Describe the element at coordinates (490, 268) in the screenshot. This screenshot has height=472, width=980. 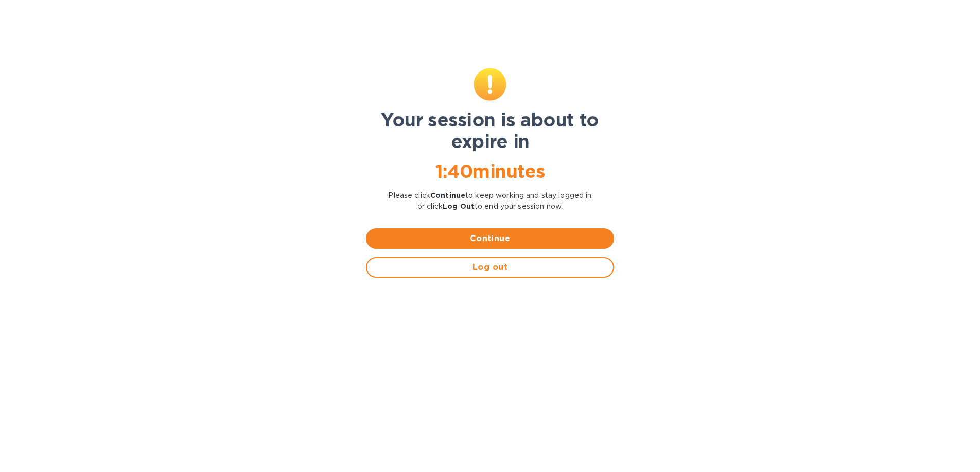
I see `button: Log out` at that location.